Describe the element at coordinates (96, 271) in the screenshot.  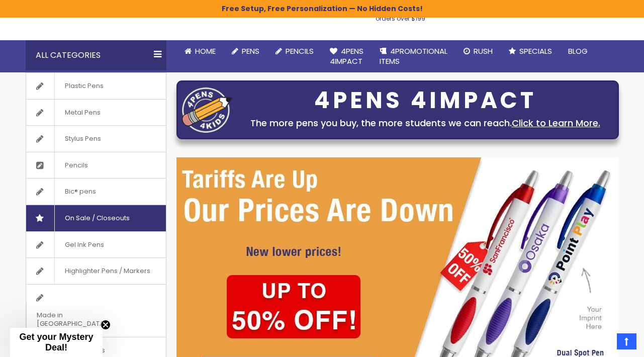
I see `a: Highlighter Pens / Markers` at that location.